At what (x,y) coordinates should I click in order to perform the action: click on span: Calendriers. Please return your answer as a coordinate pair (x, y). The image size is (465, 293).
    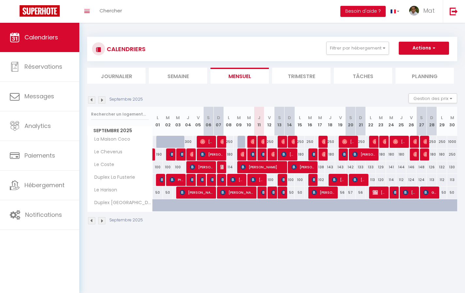
    Looking at the image, I should click on (41, 37).